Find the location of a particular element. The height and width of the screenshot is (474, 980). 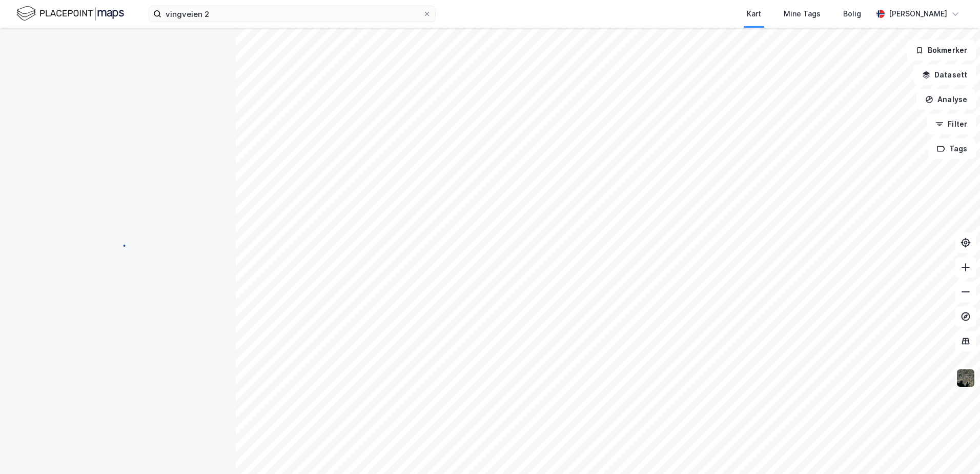

img: logo.f888ab2527a4732fd821a326f86c7f29.svg is located at coordinates (70, 13).